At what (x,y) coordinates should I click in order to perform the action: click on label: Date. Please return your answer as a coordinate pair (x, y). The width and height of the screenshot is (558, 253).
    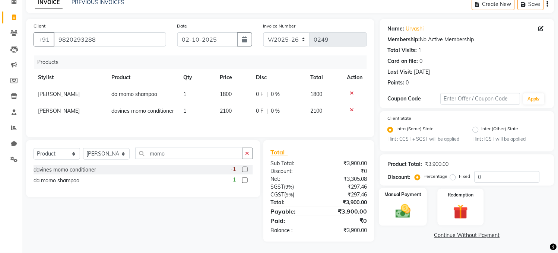
    Looking at the image, I should click on (182, 26).